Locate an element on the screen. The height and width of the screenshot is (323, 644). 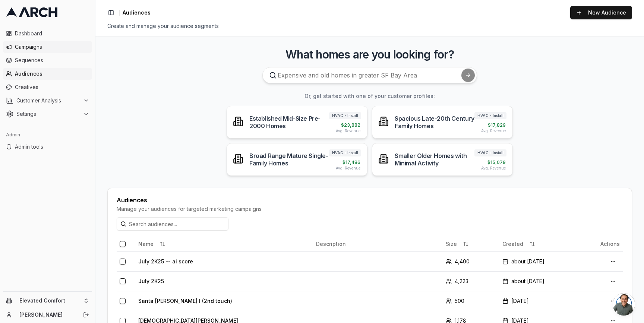
a: Campaigns is located at coordinates (47, 47).